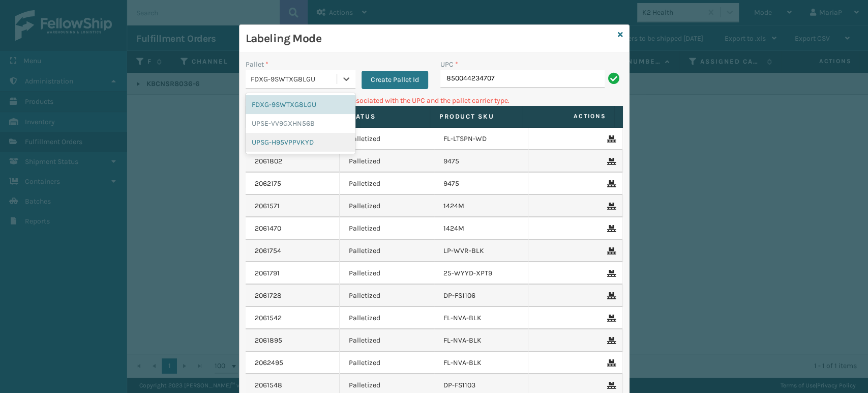 The image size is (868, 393). Describe the element at coordinates (268, 184) in the screenshot. I see `a: 2062175` at that location.